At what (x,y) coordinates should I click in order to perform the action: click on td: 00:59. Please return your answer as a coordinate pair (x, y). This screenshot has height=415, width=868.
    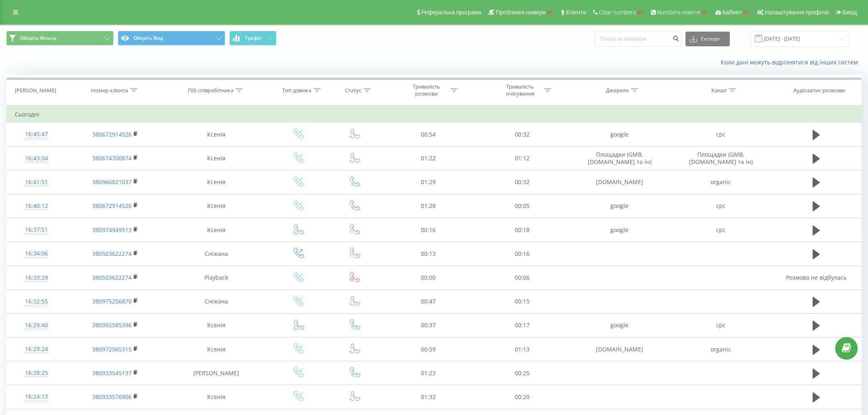
    Looking at the image, I should click on (428, 349).